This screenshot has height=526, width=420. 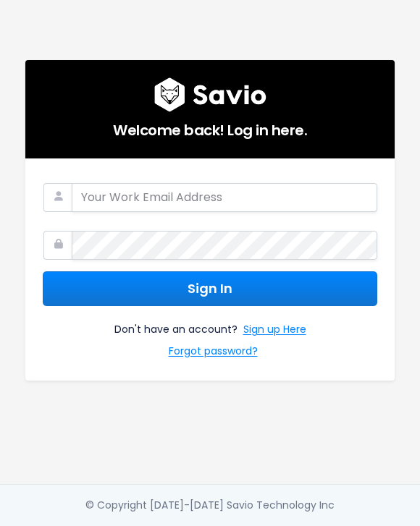 What do you see at coordinates (210, 127) in the screenshot?
I see `h5: Welcome back! Log in here.` at bounding box center [210, 127].